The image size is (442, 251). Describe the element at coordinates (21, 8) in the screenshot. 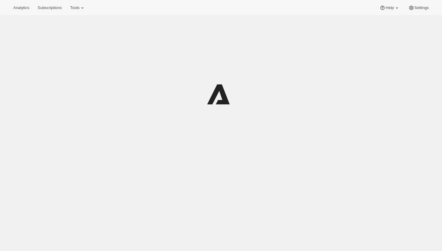

I see `button: Analytics` at that location.